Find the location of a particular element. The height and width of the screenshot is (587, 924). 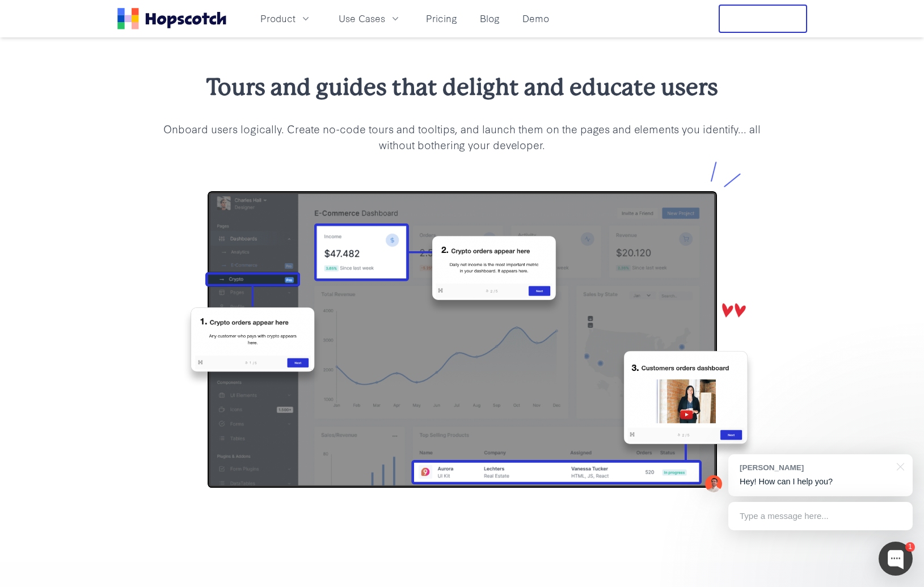

button: Free Trial is located at coordinates (763, 19).